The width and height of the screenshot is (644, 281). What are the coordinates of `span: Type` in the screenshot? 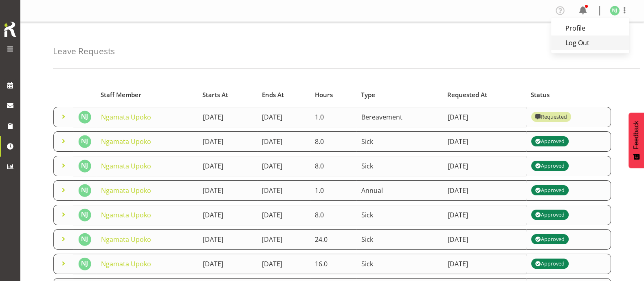 It's located at (368, 95).